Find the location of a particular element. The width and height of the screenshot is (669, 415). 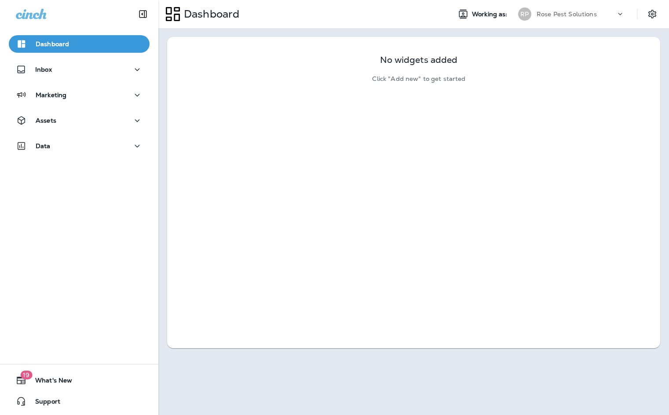

p: Assets is located at coordinates (46, 120).